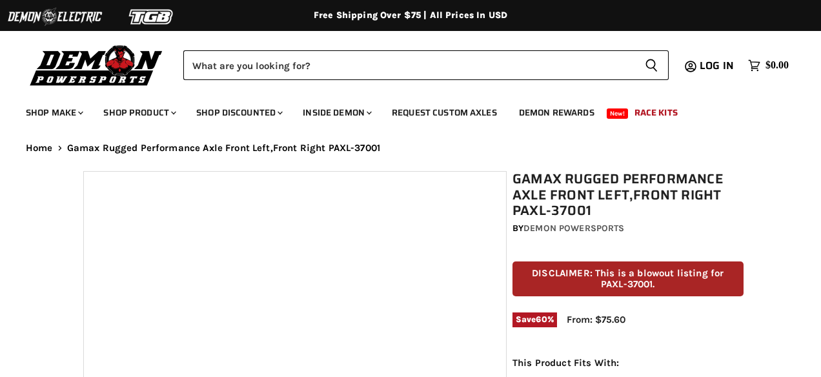 This screenshot has height=377, width=821. Describe the element at coordinates (238, 112) in the screenshot. I see `a: Shop Discounted` at that location.